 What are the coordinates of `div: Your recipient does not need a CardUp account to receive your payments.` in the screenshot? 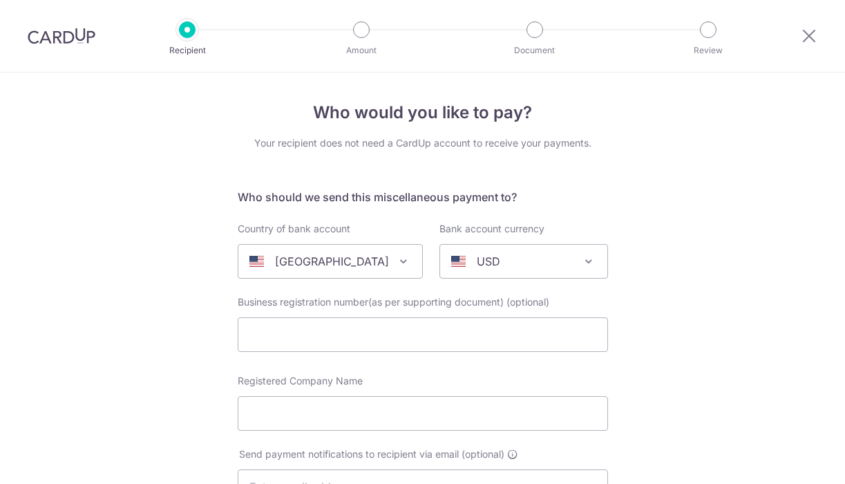 It's located at (423, 143).